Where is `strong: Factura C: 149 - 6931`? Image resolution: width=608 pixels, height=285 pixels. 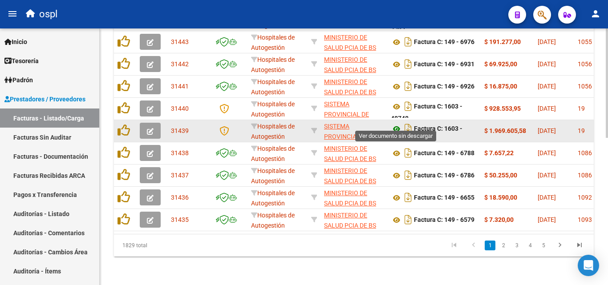
strong: Factura C: 149 - 6931 is located at coordinates (444, 65).